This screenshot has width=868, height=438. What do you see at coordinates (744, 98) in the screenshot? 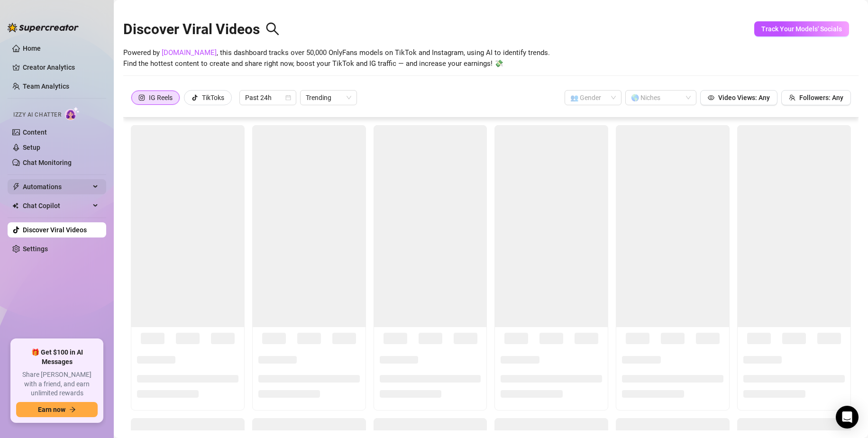
I see `span: Video Views: Any` at bounding box center [744, 98].